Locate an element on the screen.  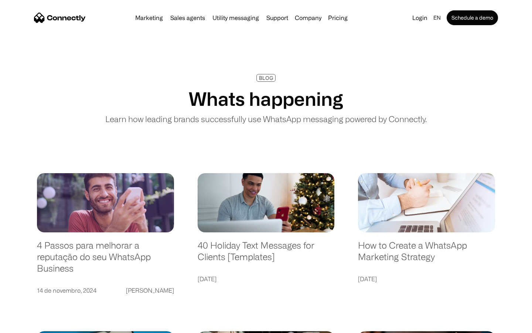
a: Support is located at coordinates (277, 18).